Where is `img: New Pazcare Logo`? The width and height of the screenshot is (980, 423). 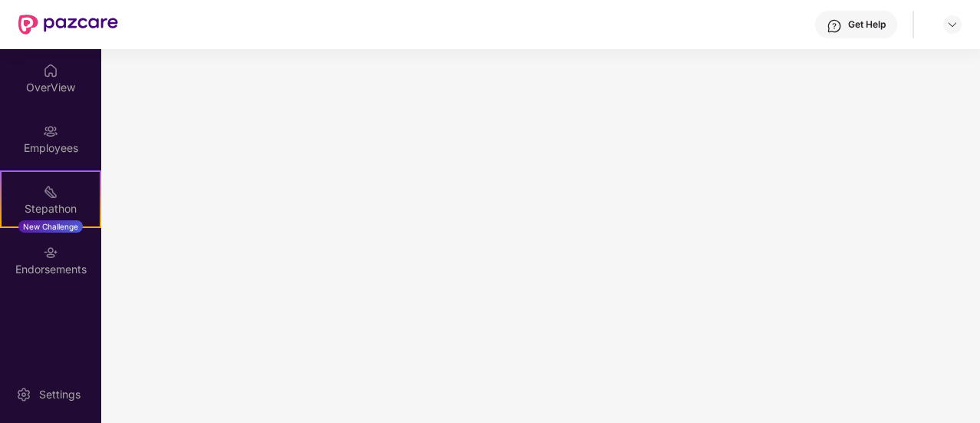
img: New Pazcare Logo is located at coordinates (69, 25).